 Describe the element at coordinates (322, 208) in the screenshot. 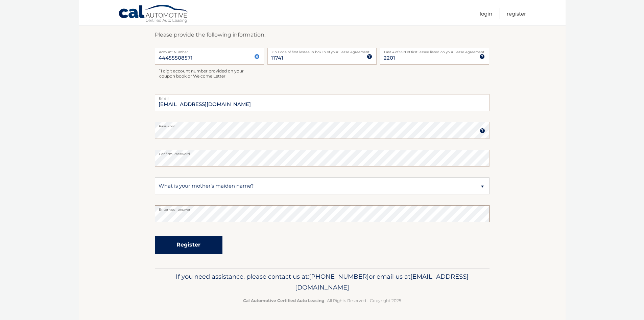

I see `label: Enter your answer` at that location.